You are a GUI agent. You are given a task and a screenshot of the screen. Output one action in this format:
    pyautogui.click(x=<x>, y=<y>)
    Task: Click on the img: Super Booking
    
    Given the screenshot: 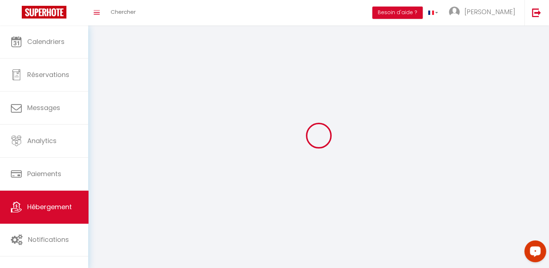 What is the action you would take?
    pyautogui.click(x=44, y=12)
    